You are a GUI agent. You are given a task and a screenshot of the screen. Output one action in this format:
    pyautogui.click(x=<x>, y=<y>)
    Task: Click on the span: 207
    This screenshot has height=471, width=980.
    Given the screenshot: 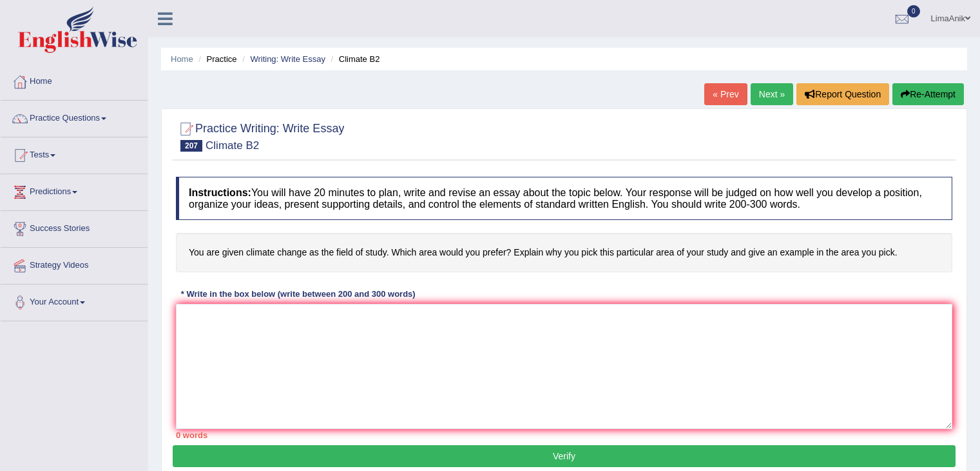 What is the action you would take?
    pyautogui.click(x=192, y=146)
    